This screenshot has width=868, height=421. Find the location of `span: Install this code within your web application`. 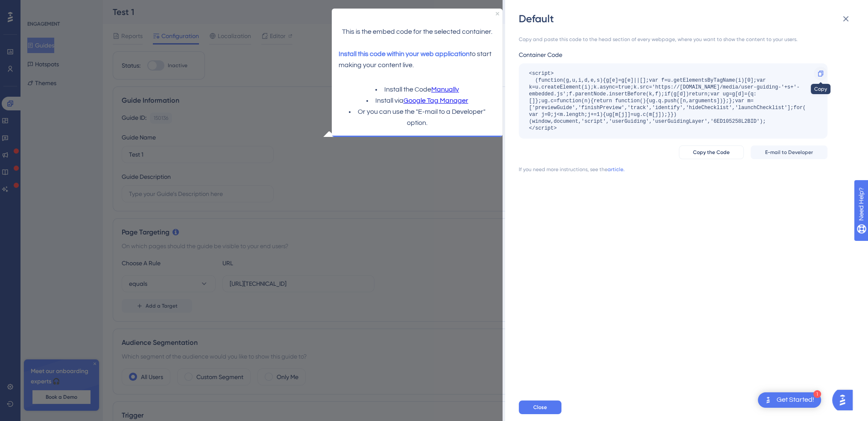

span: Install this code within your web application is located at coordinates (81, 54).